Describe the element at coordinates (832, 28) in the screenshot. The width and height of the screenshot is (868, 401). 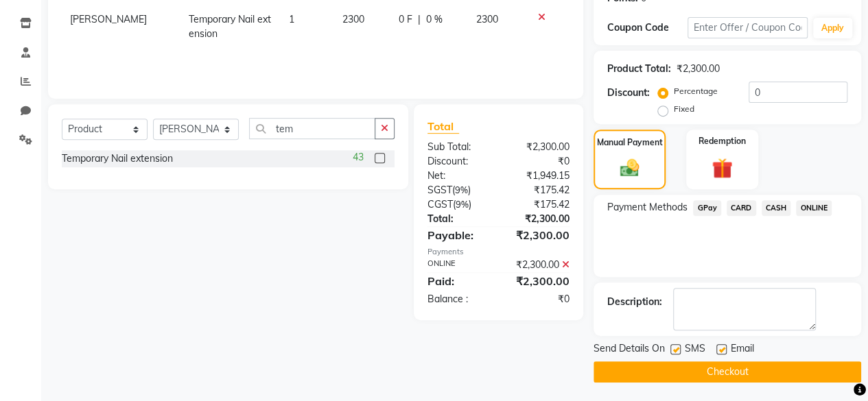
I see `button: Apply` at that location.